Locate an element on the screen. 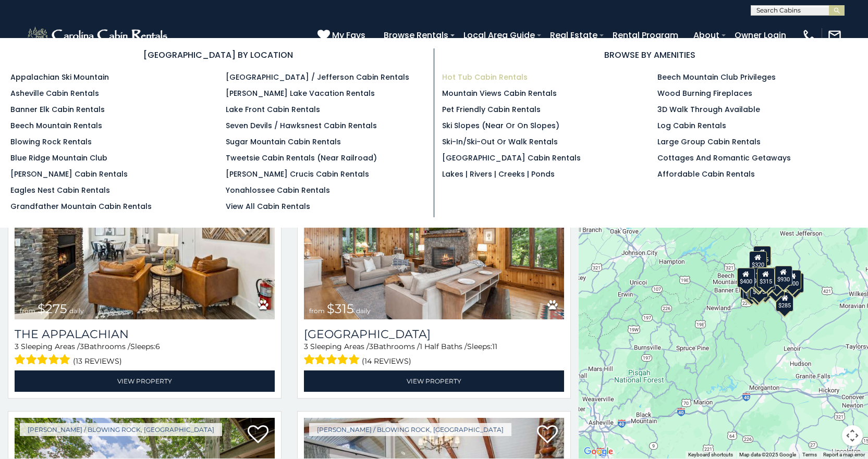 The height and width of the screenshot is (459, 868). button: Keyboard shortcuts is located at coordinates (711, 455).